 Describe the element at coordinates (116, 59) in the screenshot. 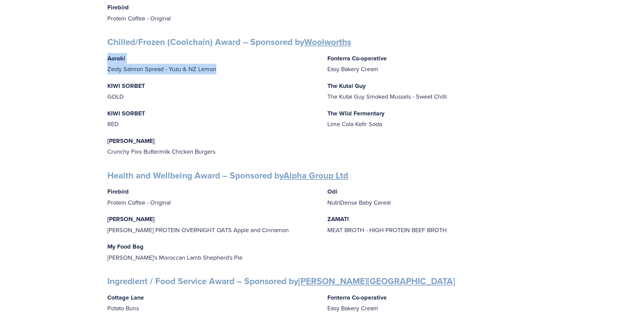

I see `strong: Aoraki` at that location.